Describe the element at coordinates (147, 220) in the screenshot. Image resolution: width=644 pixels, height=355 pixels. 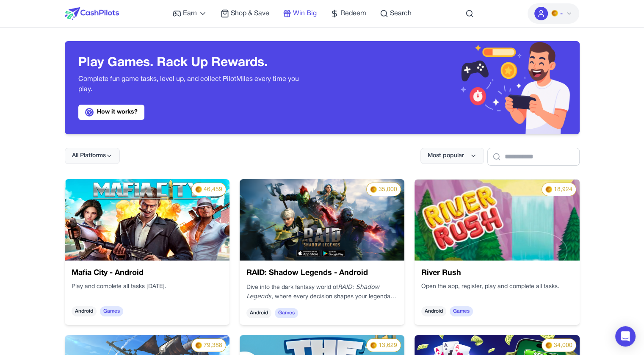
I see `img: 458eefe5-aead-4420-8b58-6e94704f1244.jpg` at that location.